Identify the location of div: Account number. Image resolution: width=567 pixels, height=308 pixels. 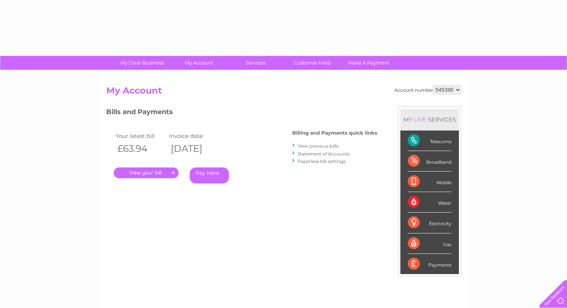
(427, 90).